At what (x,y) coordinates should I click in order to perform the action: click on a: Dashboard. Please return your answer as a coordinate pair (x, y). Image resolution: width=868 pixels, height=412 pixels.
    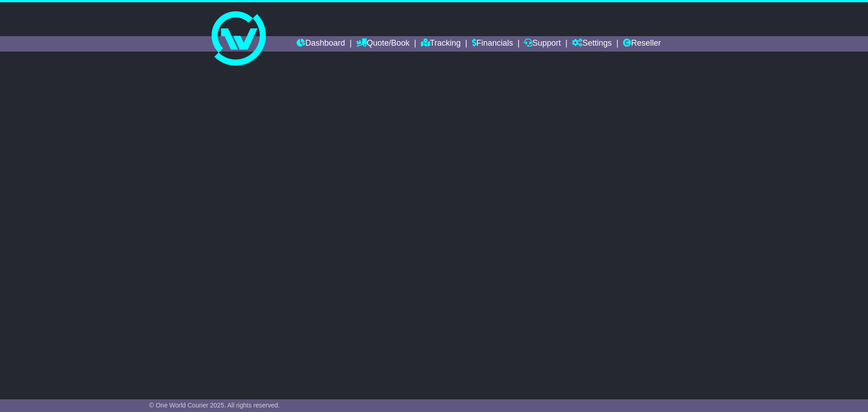
    Looking at the image, I should click on (321, 44).